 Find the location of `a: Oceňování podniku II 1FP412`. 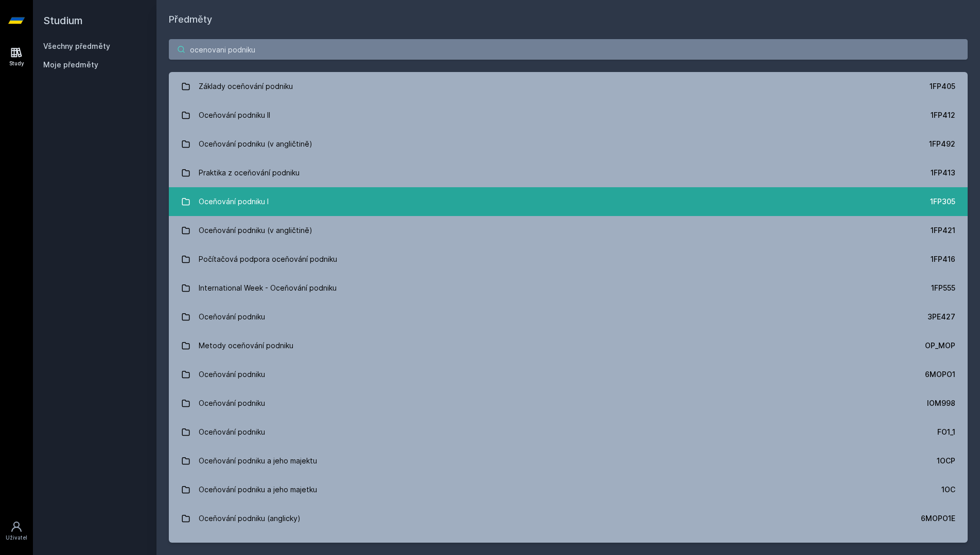

a: Oceňování podniku II 1FP412 is located at coordinates (568, 116).